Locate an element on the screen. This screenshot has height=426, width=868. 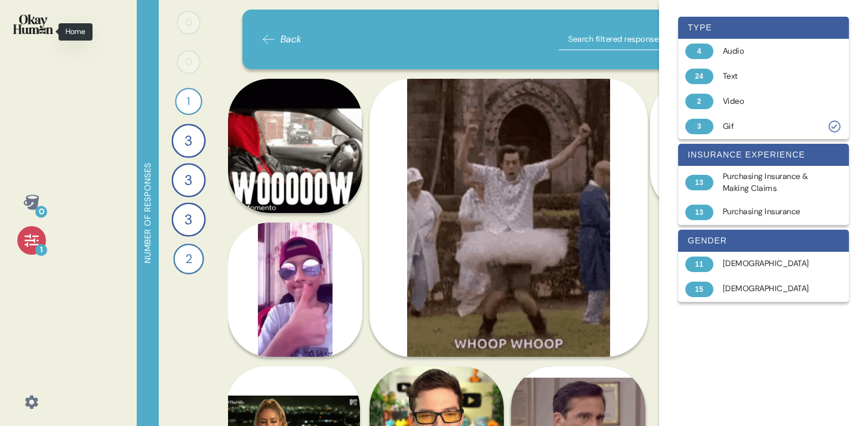
div: 24 is located at coordinates (699, 77).